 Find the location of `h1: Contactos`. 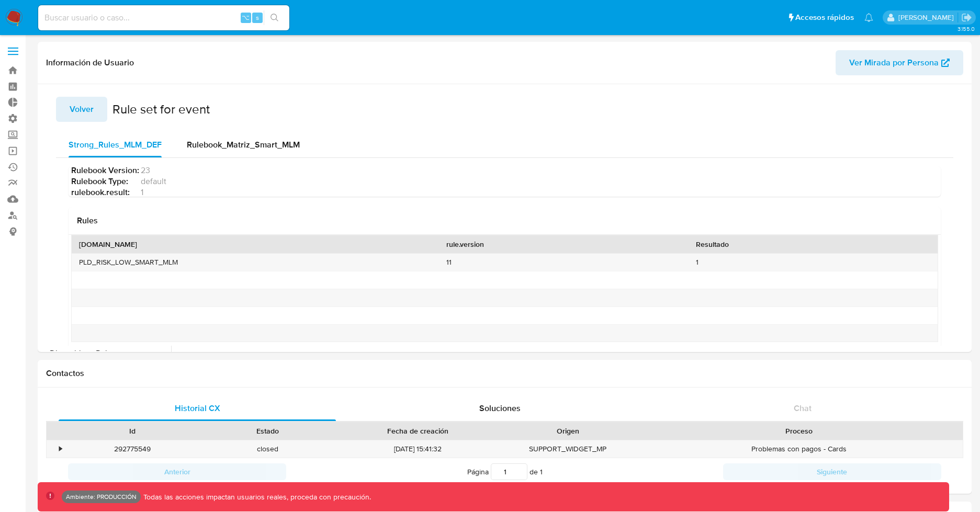

h1: Contactos is located at coordinates (505, 373).